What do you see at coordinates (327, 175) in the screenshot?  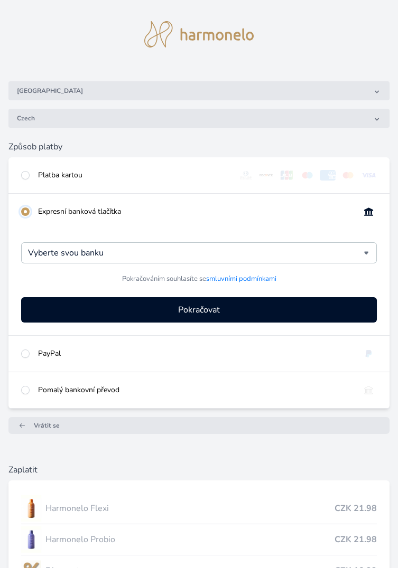 I see `img: amex.svg` at bounding box center [327, 175].